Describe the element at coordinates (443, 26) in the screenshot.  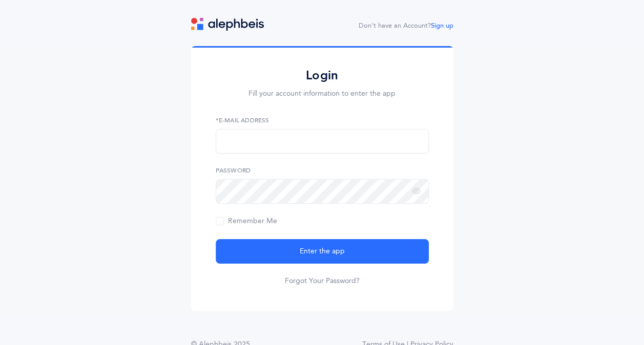
I see `a: Sign up` at that location.